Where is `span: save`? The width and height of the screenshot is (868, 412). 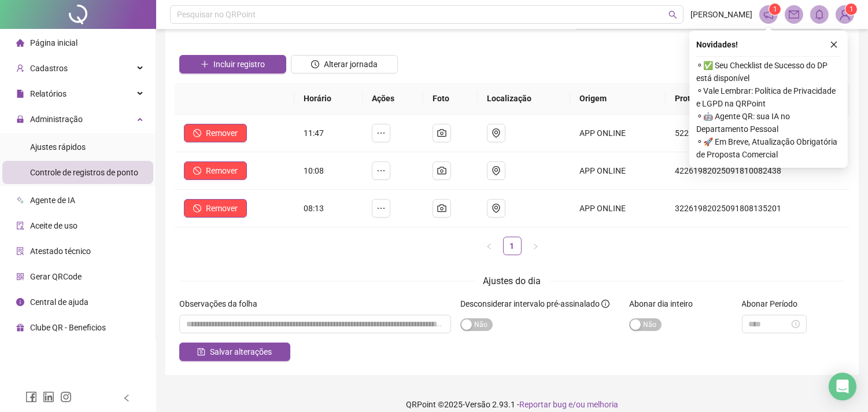 span: save is located at coordinates (201, 352).